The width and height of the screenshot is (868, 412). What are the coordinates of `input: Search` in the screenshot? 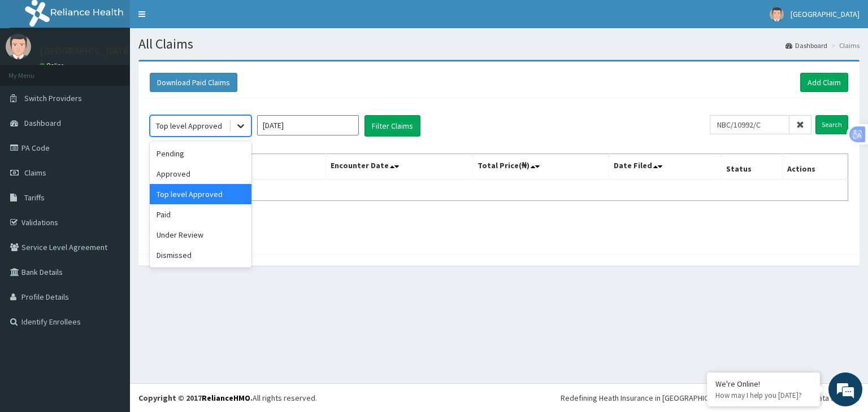 It's located at (832, 125).